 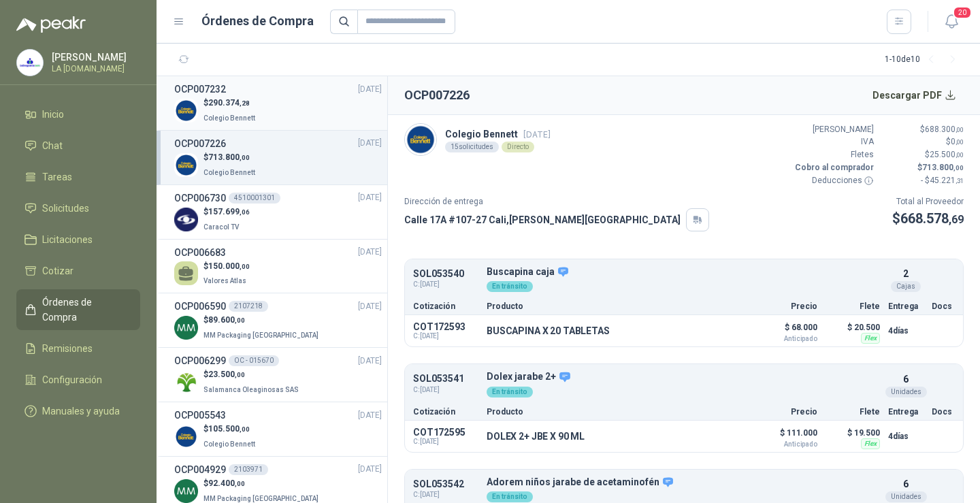 What do you see at coordinates (78, 114) in the screenshot?
I see `a: Inicio` at bounding box center [78, 114].